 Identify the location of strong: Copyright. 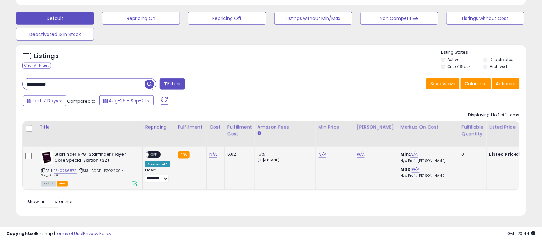
(18, 233).